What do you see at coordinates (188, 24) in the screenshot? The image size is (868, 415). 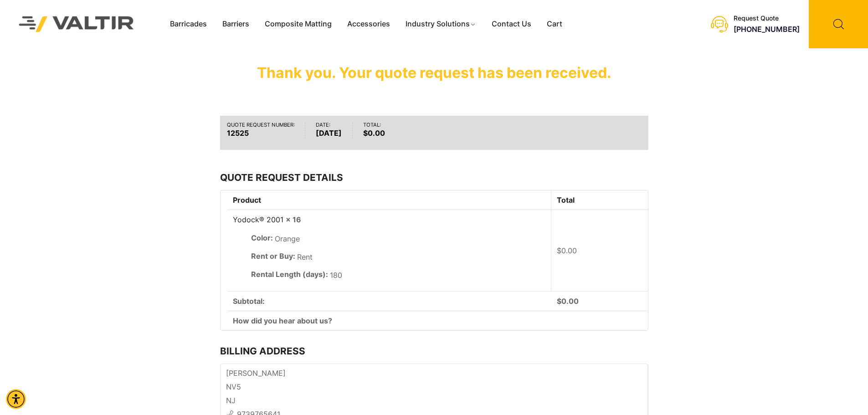 I see `a: Barricades` at bounding box center [188, 24].